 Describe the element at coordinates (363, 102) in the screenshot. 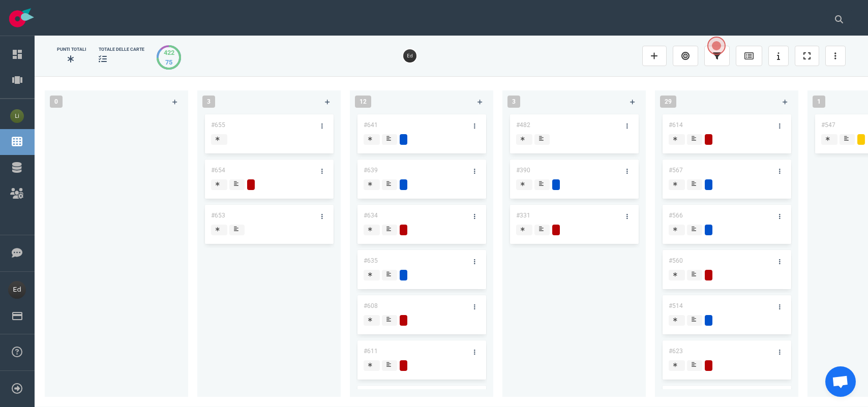

I see `font: 12` at that location.